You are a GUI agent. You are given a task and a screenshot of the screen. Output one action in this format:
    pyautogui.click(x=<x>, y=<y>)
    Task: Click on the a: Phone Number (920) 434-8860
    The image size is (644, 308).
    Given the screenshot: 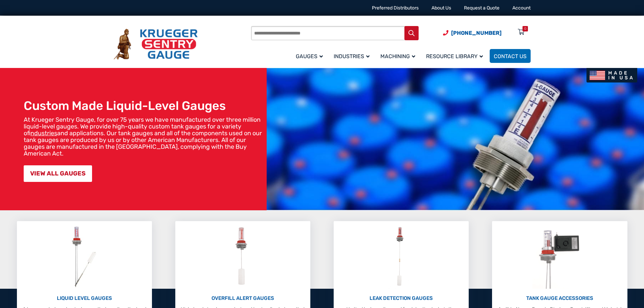 What is the action you would take?
    pyautogui.click(x=472, y=33)
    